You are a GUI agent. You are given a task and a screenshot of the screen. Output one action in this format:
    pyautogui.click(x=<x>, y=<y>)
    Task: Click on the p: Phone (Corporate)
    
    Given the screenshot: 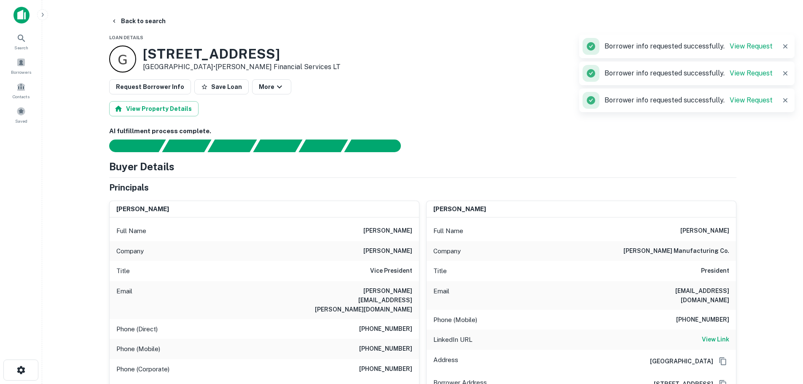 What is the action you would take?
    pyautogui.click(x=143, y=369)
    